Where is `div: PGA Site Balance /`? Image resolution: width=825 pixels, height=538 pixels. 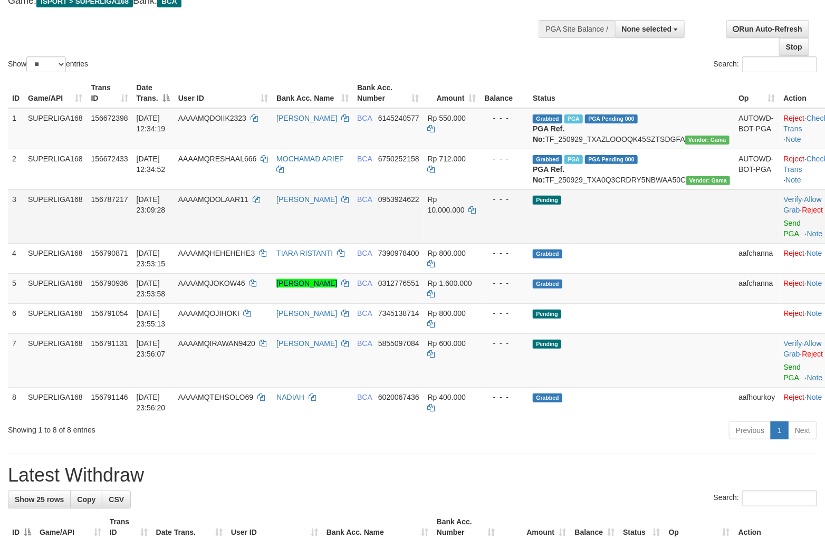
div: PGA Site Balance / is located at coordinates (577, 29).